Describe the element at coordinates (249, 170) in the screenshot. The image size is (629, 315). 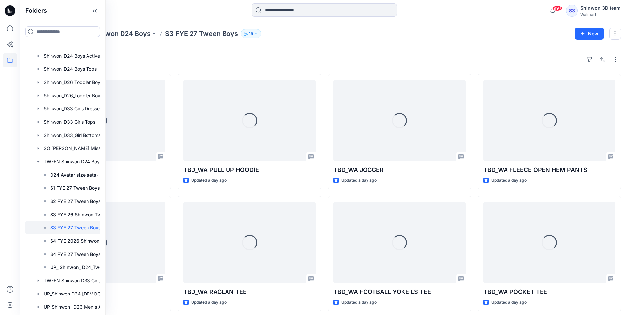
I see `p: TBD_WA PULL UP HOODIE` at that location.